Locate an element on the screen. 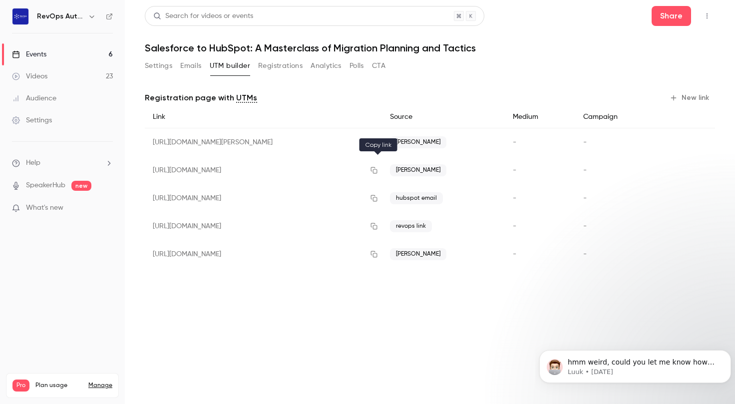 The height and width of the screenshot is (404, 735). button: Emails is located at coordinates (191, 66).